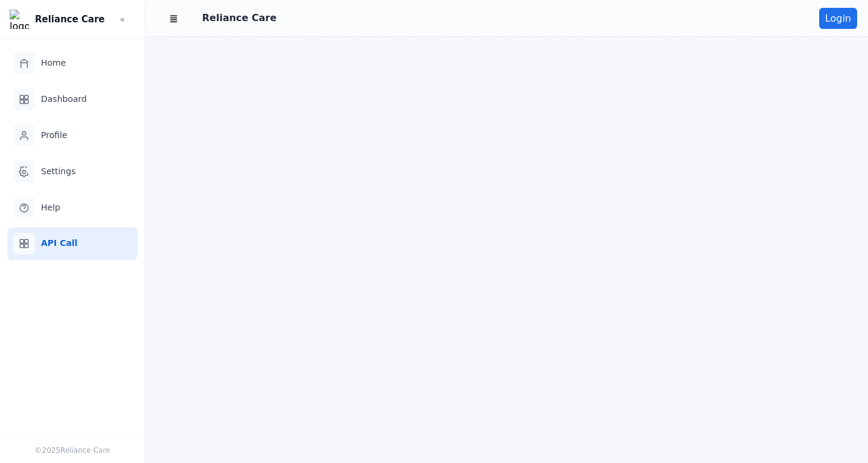 This screenshot has width=868, height=463. I want to click on span: Profile, so click(54, 135).